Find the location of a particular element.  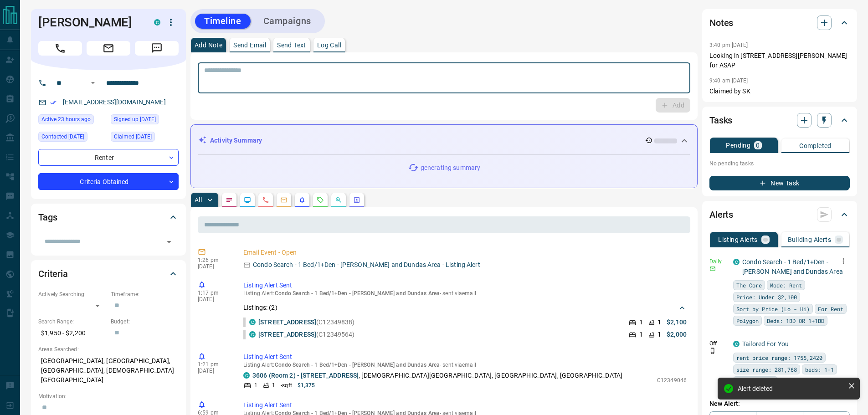

svg: Notes is located at coordinates (229, 200).